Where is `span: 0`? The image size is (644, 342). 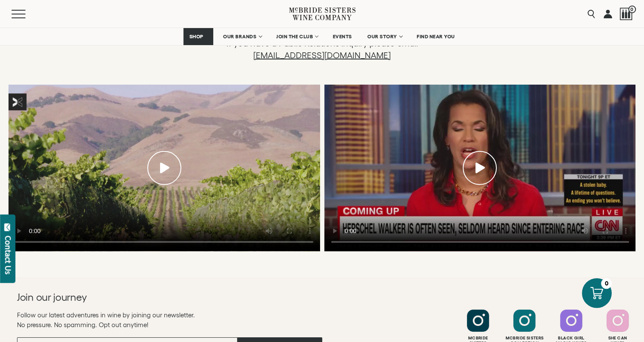 span: 0 is located at coordinates (632, 9).